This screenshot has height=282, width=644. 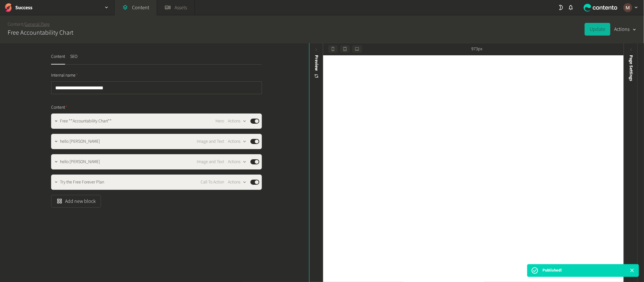 I want to click on a: General Page, so click(x=37, y=24).